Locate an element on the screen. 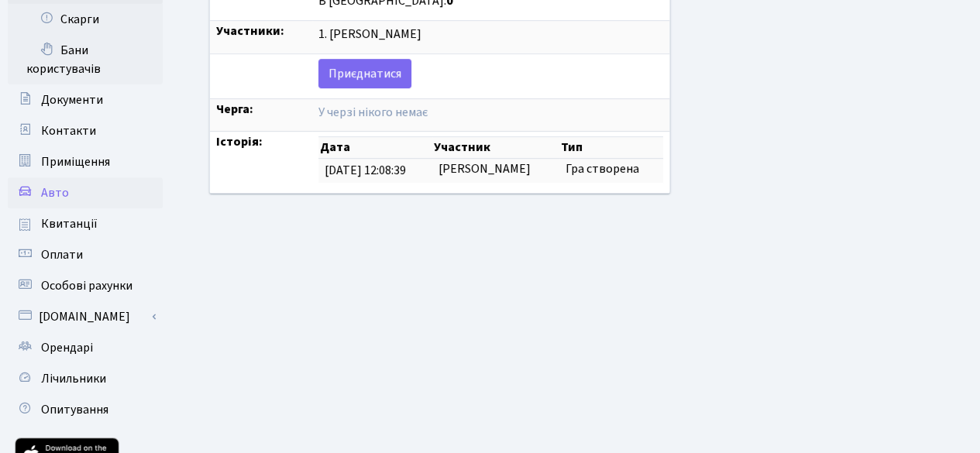  span: Документи is located at coordinates (72, 100).